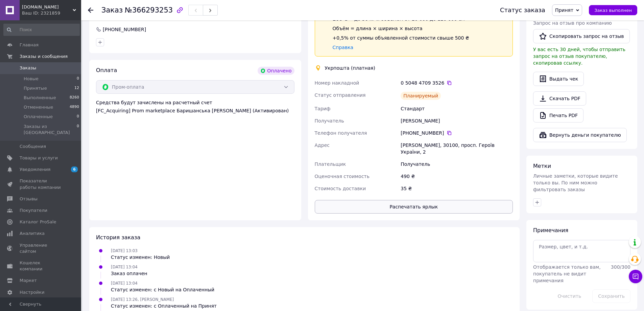 Image resolution: width=644 pixels, height=311 pixels. What do you see at coordinates (29, 199) in the screenshot?
I see `span: Отзывы` at bounding box center [29, 199].